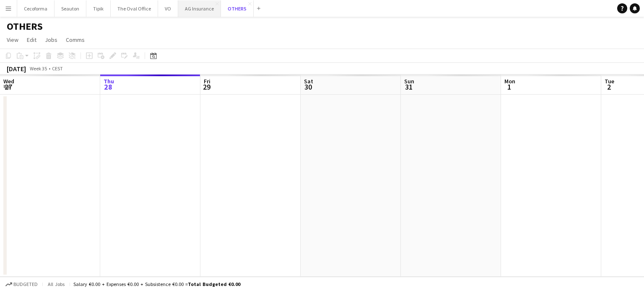 The width and height of the screenshot is (644, 291). I want to click on a: View, so click(13, 40).